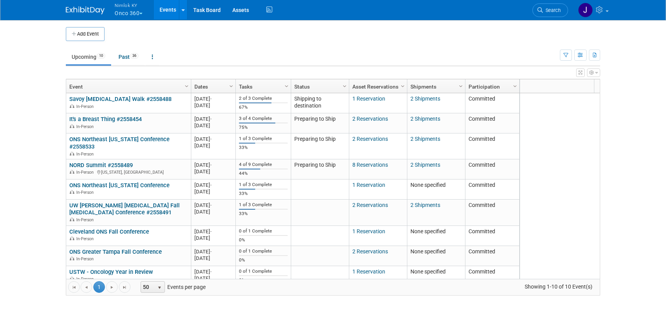  Describe the element at coordinates (101, 165) in the screenshot. I see `a: NORD Summit #2558489` at that location.